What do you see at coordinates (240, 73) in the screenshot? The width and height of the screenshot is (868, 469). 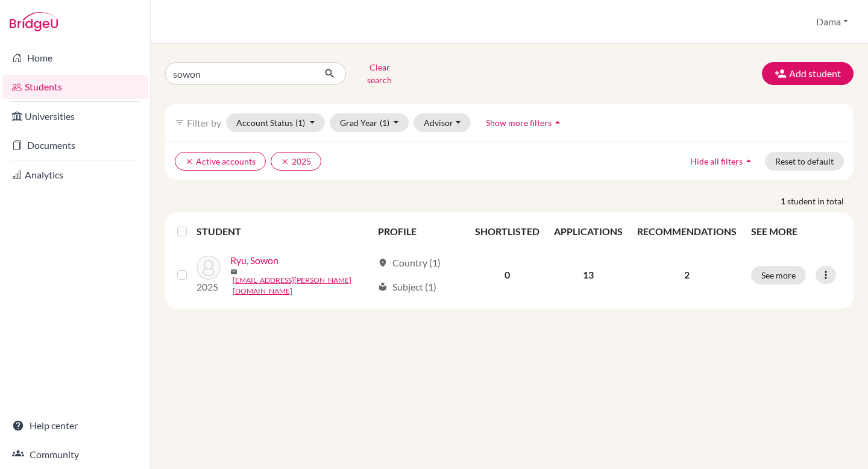 I see `input: Find student by name...` at bounding box center [240, 73].